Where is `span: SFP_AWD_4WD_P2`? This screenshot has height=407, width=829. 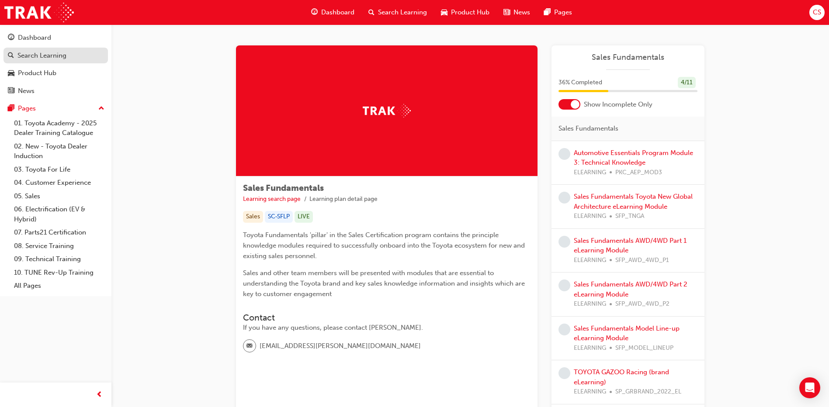
span: SFP_AWD_4WD_P2 is located at coordinates (643, 304).